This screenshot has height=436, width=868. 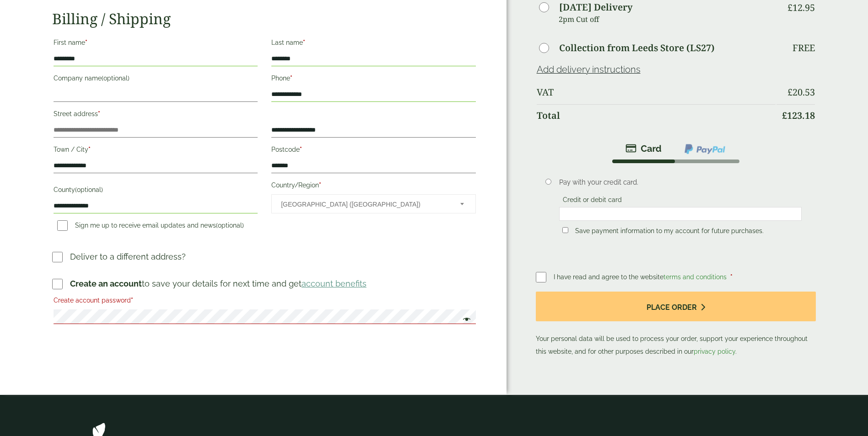 I want to click on img: ppcp-gateway.png, so click(x=704, y=149).